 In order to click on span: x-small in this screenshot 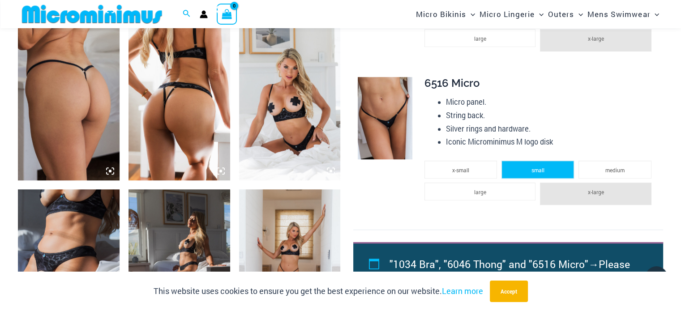, I will do `click(461, 170)`.